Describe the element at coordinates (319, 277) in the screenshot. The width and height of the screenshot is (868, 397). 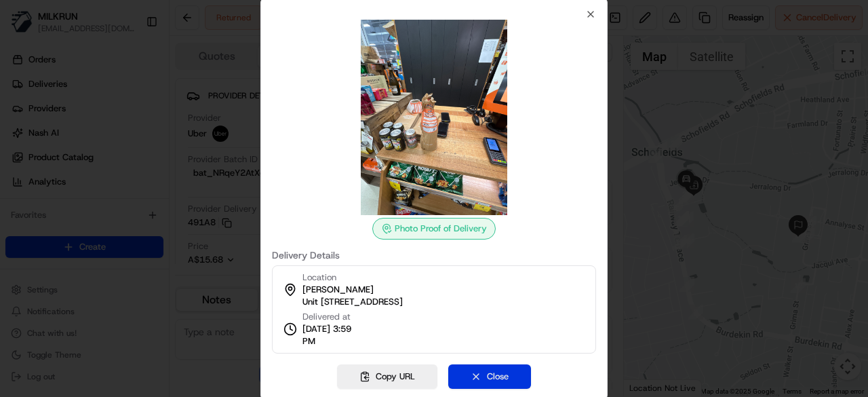
I see `span: Location` at that location.